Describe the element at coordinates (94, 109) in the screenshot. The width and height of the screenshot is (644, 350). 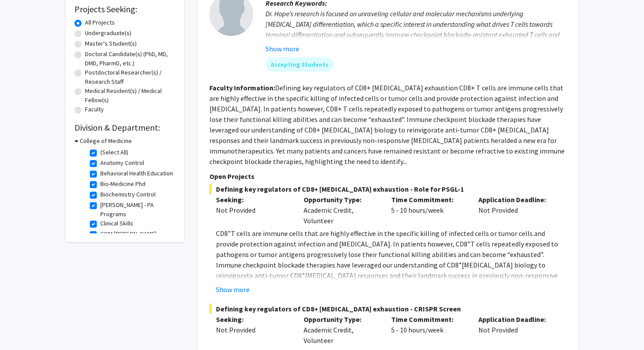
I see `label: Faculty` at that location.